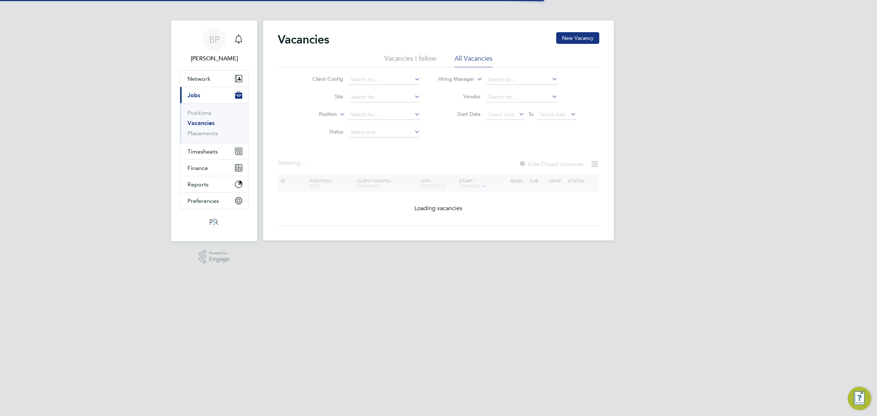 The image size is (877, 416). What do you see at coordinates (214, 184) in the screenshot?
I see `button: Reports` at bounding box center [214, 184].